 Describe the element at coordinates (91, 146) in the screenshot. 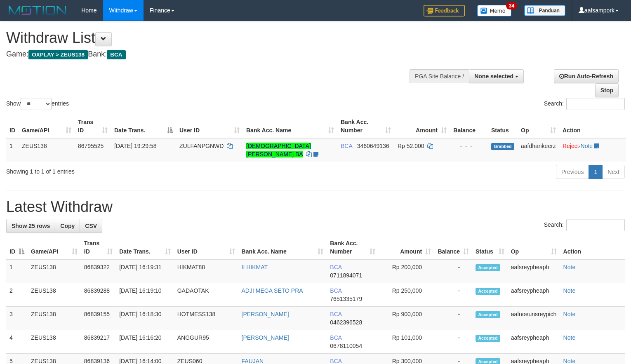

I see `span: 86795525` at that location.